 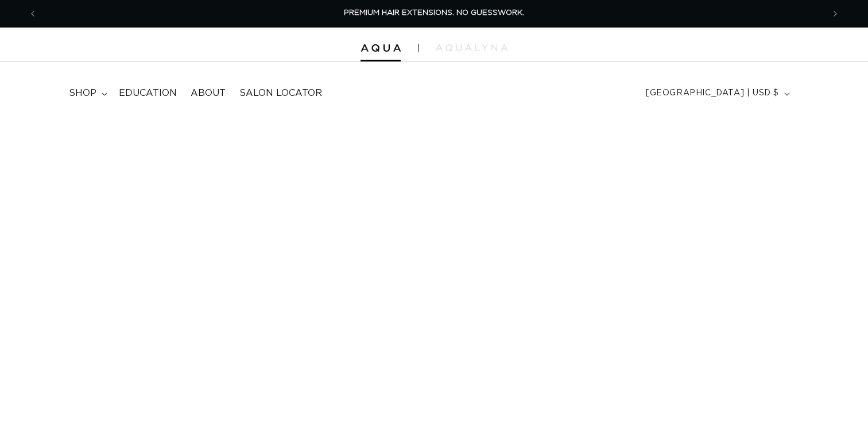 What do you see at coordinates (281, 93) in the screenshot?
I see `span: Salon Locator` at bounding box center [281, 93].